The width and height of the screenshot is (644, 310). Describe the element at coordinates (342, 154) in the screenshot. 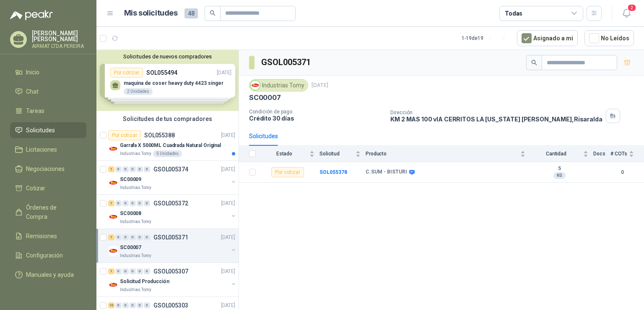

I see `th: Solicitud` at that location.